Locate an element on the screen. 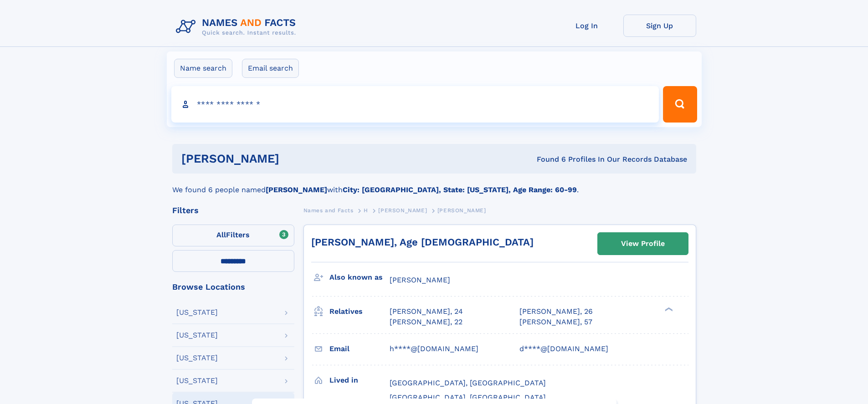 The height and width of the screenshot is (404, 868). a: Names and Facts is located at coordinates (329, 210).